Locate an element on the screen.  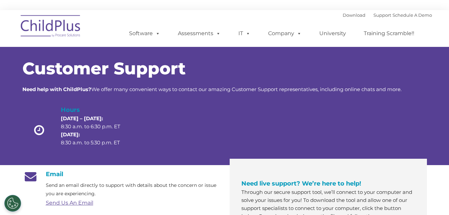
a: Software is located at coordinates (145, 33).